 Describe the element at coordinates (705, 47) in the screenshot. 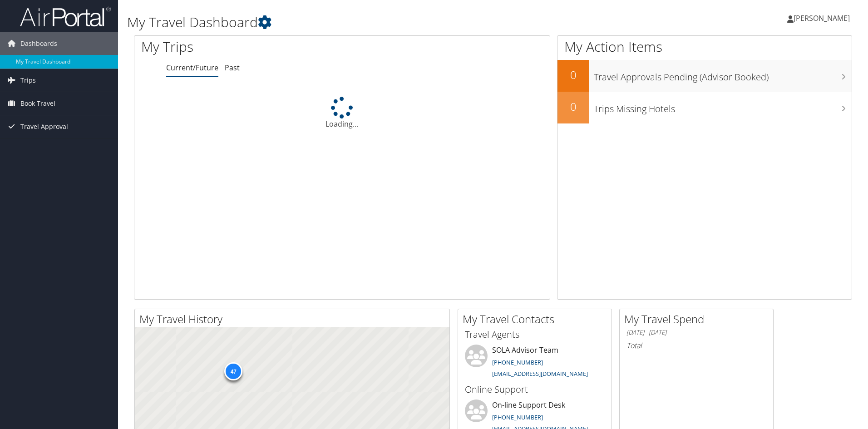

I see `h1: My Action Items` at that location.